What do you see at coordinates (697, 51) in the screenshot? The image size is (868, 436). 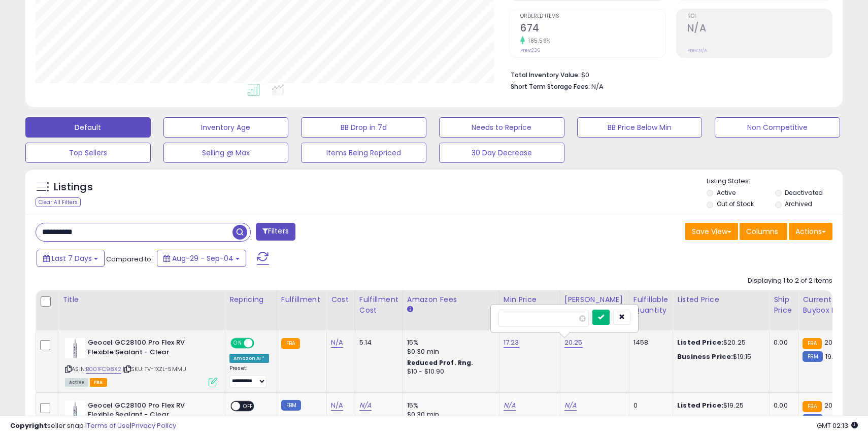 I see `small: Prev: N/A` at bounding box center [697, 51].